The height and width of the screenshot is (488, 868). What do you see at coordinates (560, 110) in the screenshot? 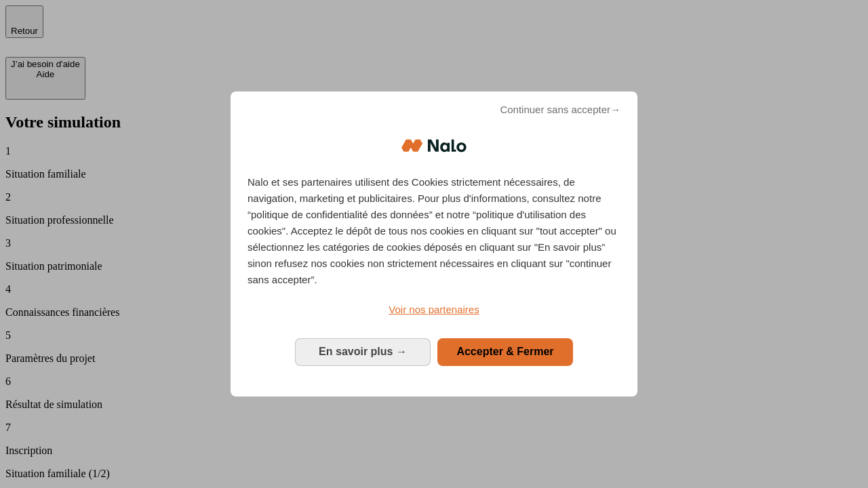
I see `span: Continuer sans accepter→` at bounding box center [560, 110].